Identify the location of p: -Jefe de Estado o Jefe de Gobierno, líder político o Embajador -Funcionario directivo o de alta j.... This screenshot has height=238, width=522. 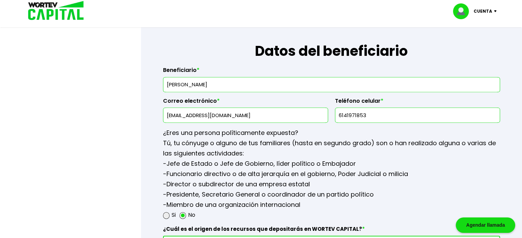
(331, 185).